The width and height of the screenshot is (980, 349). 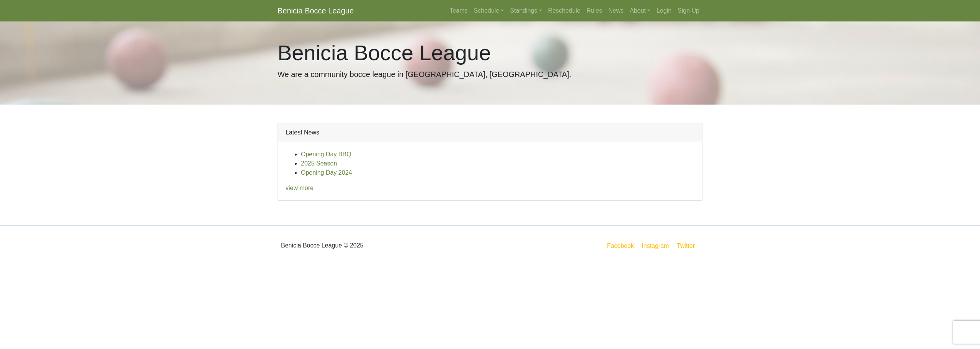 I want to click on a: Benicia Bocce League, so click(x=315, y=10).